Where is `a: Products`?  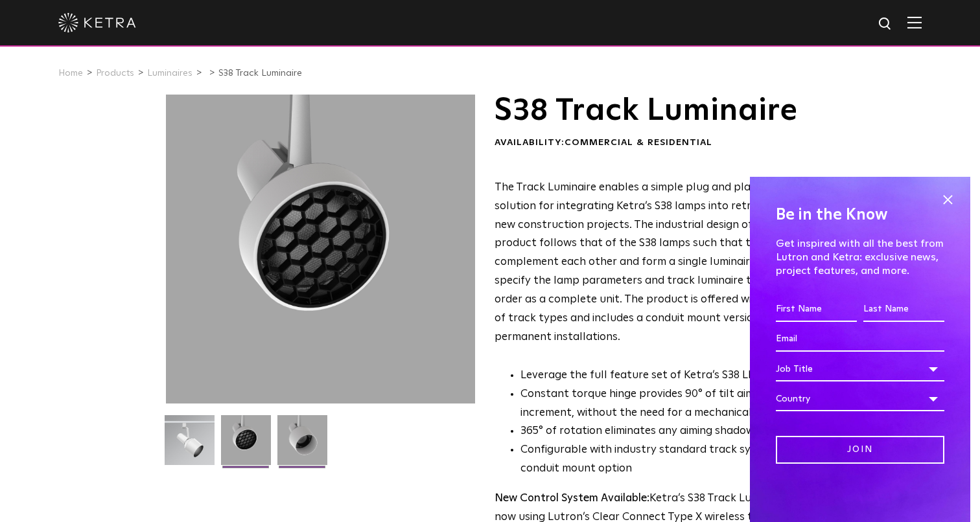 a: Products is located at coordinates (115, 73).